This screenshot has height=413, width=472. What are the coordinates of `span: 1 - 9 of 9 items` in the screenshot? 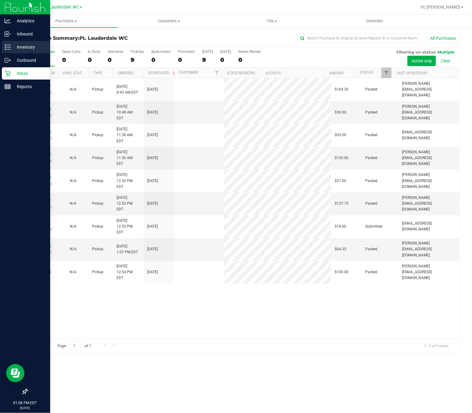 It's located at (436, 346).